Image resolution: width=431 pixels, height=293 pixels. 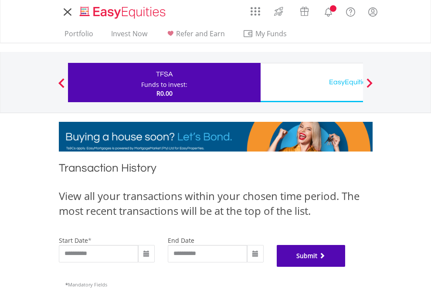 What do you see at coordinates (164, 85) in the screenshot?
I see `div: Funds to invest:` at bounding box center [164, 85].